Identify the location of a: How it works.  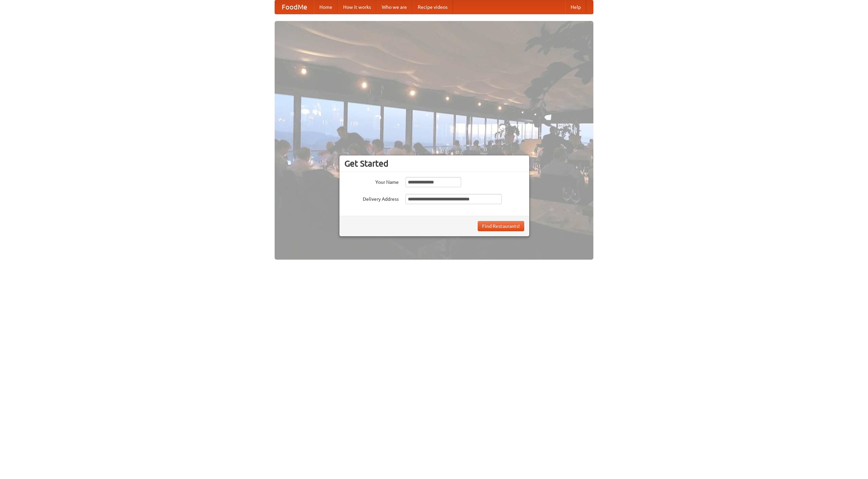
(357, 7).